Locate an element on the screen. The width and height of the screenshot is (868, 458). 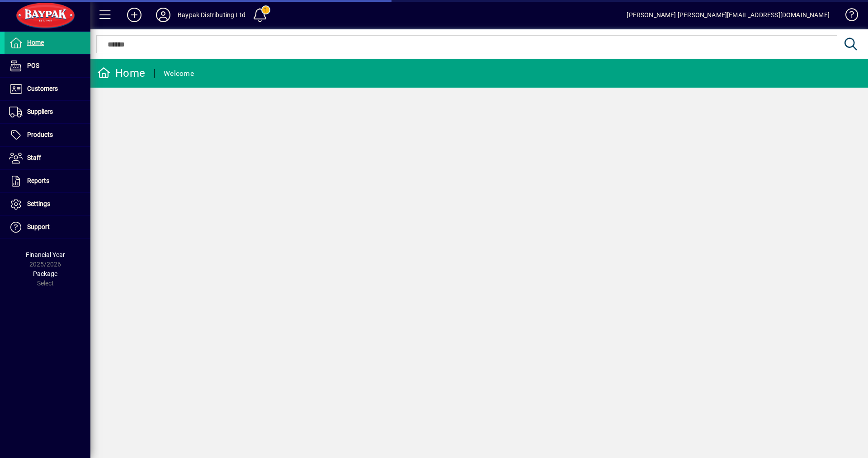
span: Products is located at coordinates (40, 135).